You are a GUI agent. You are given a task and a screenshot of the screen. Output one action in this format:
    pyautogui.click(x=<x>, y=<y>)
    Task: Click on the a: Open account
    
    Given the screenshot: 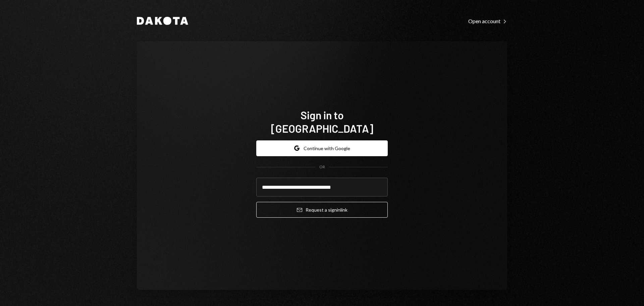 What is the action you would take?
    pyautogui.click(x=488, y=21)
    